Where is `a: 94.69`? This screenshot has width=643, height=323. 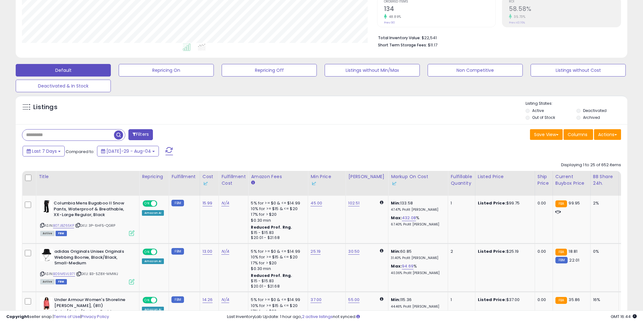
a: 94.69 is located at coordinates (407, 267).